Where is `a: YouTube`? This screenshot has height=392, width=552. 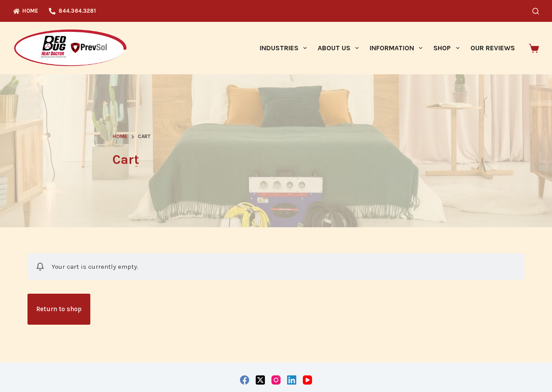
a: YouTube is located at coordinates (307, 380).